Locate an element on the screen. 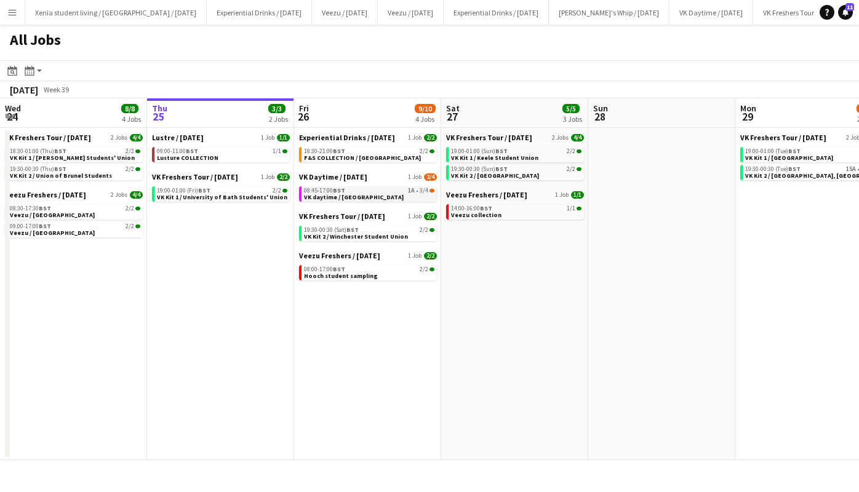 Image resolution: width=859 pixels, height=492 pixels. span: Veezu / University of Portsmouth is located at coordinates (52, 233).